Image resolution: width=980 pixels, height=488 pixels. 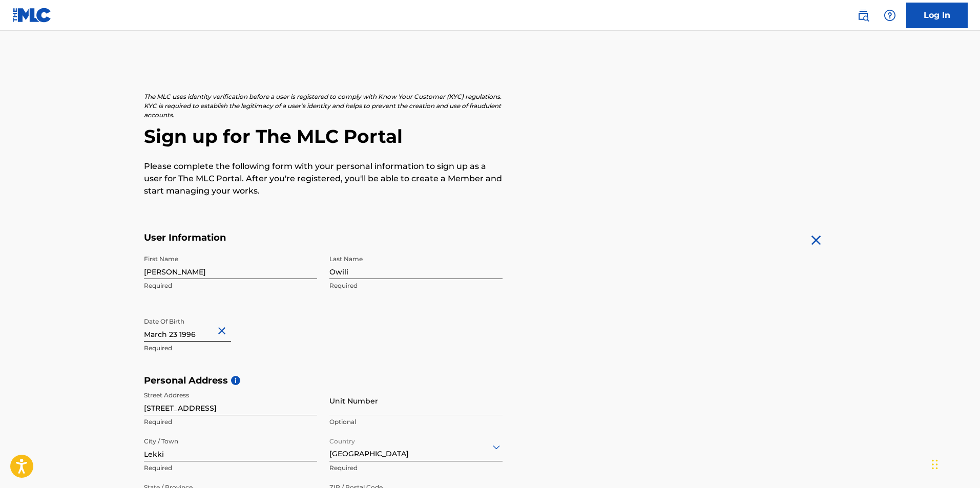 What do you see at coordinates (416, 422) in the screenshot?
I see `p: Optional` at bounding box center [416, 422].